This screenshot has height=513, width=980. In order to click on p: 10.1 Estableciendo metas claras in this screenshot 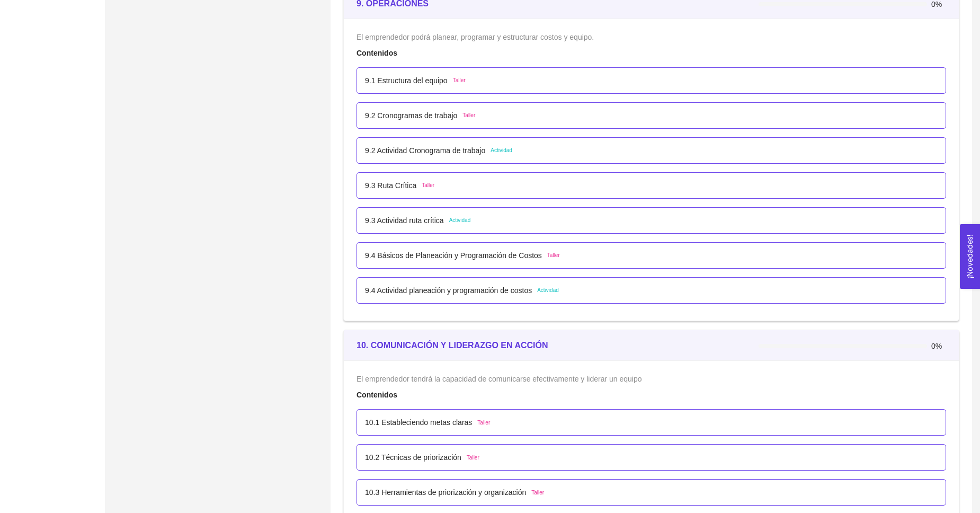, I will do `click(419, 422)`.